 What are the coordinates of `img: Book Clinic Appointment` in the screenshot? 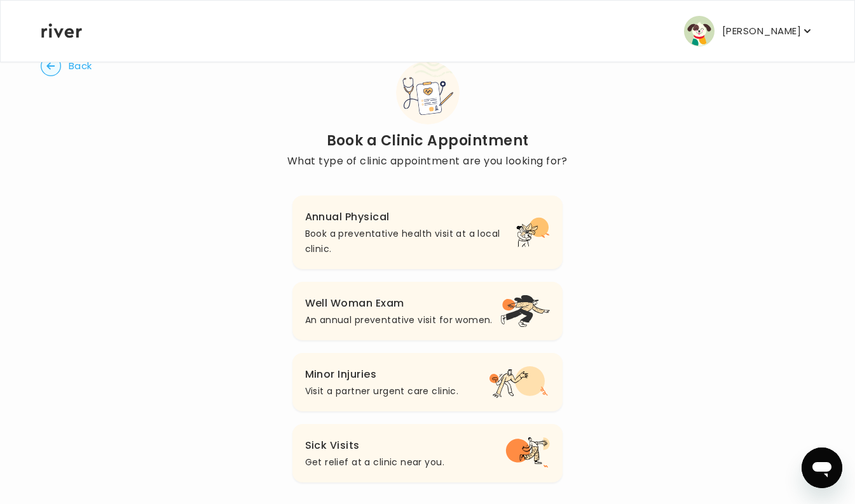 It's located at (428, 93).